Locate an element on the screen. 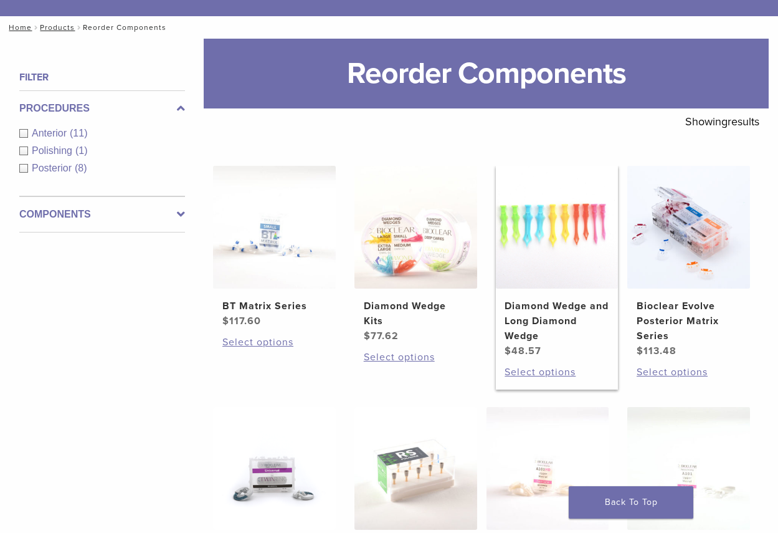 This screenshot has width=778, height=533. a: Select options for “Diamond Wedge and Long Diamond Wedge” is located at coordinates (557, 372).